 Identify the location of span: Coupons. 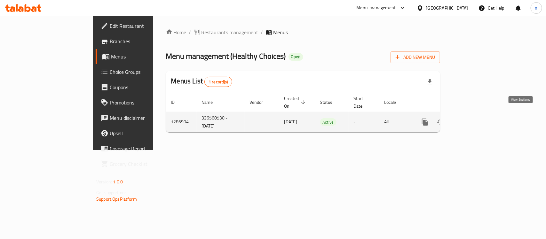
(144, 87).